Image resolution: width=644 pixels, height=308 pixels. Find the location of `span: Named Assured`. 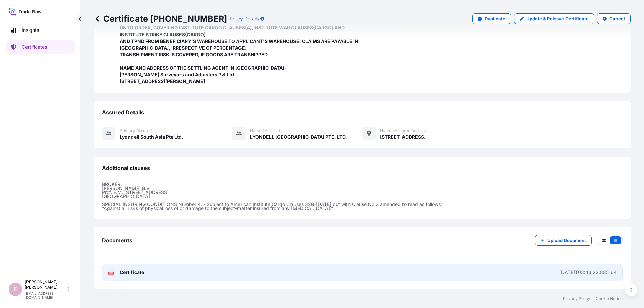

span: Named Assured is located at coordinates (265, 131).